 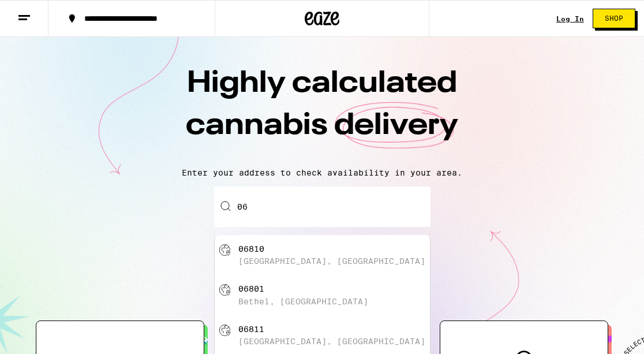 I want to click on input: Enter your delivery address, so click(x=322, y=207).